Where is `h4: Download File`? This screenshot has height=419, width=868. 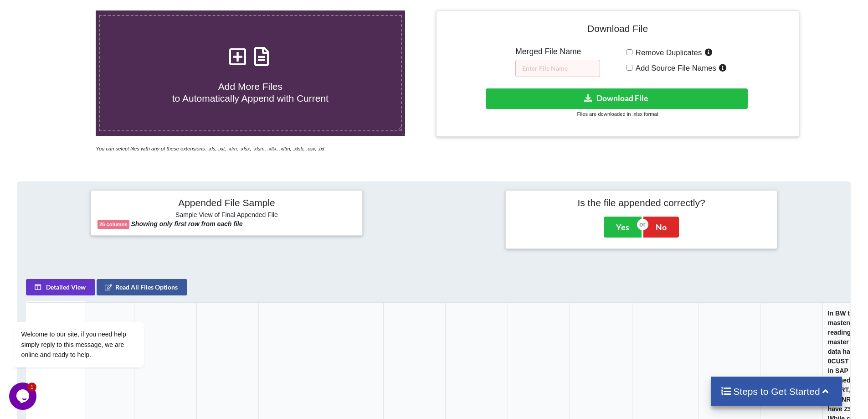
h4: Download File is located at coordinates (617, 30).